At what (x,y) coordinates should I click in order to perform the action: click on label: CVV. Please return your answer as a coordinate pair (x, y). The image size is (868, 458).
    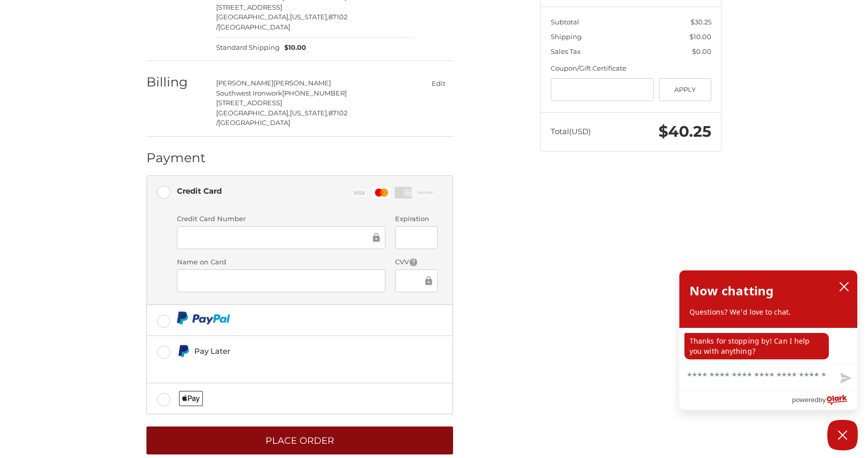
    Looking at the image, I should click on (416, 263).